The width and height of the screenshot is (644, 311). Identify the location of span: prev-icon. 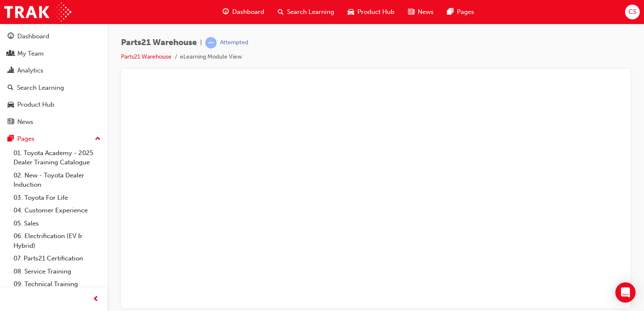
(95, 299).